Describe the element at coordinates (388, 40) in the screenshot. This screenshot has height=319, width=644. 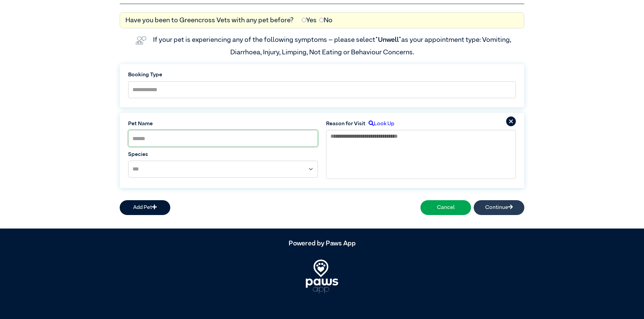
I see `span: “Unwell”` at that location.